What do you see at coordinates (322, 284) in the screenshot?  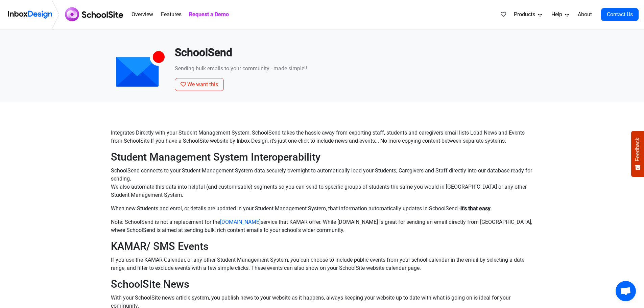 I see `h3: SchoolSite News` at bounding box center [322, 284].